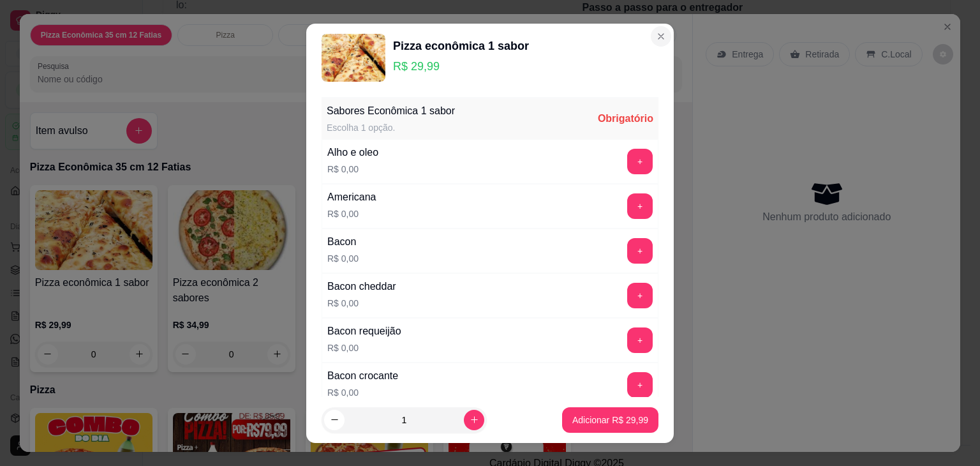  I want to click on div: Bacon requeijão, so click(364, 331).